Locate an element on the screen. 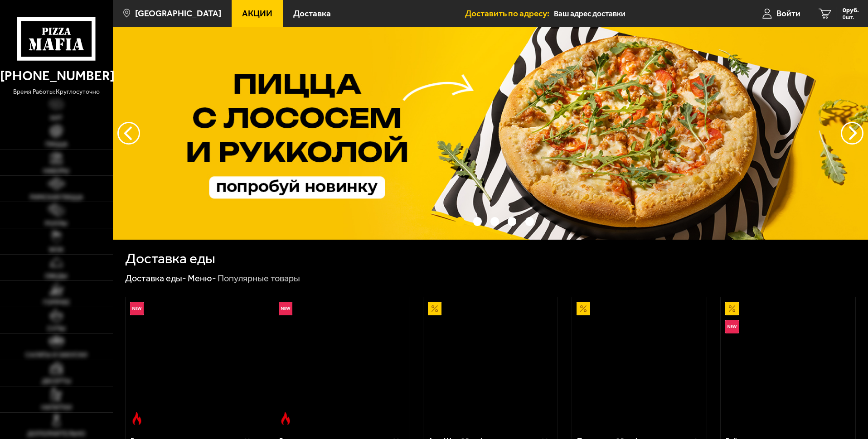 The height and width of the screenshot is (439, 868). button: следующий is located at coordinates (129, 133).